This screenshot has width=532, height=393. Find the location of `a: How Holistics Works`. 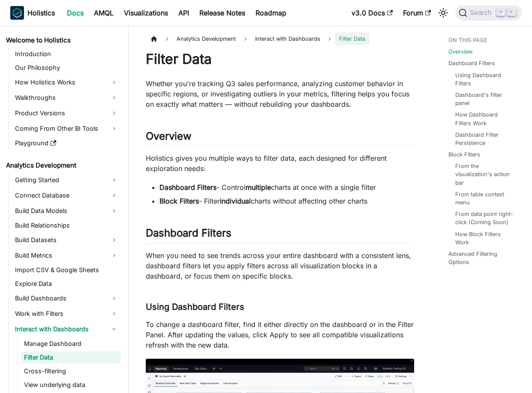

a: How Holistics Works is located at coordinates (66, 82).